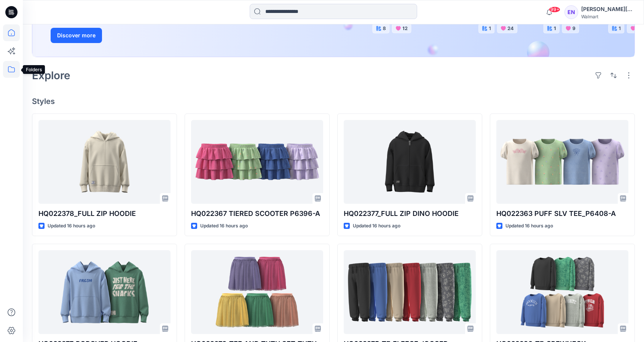 The height and width of the screenshot is (342, 644). What do you see at coordinates (257, 292) in the screenshot?
I see `a: HQ022372_TEE AND TUTU SET-TUTU` at bounding box center [257, 292].